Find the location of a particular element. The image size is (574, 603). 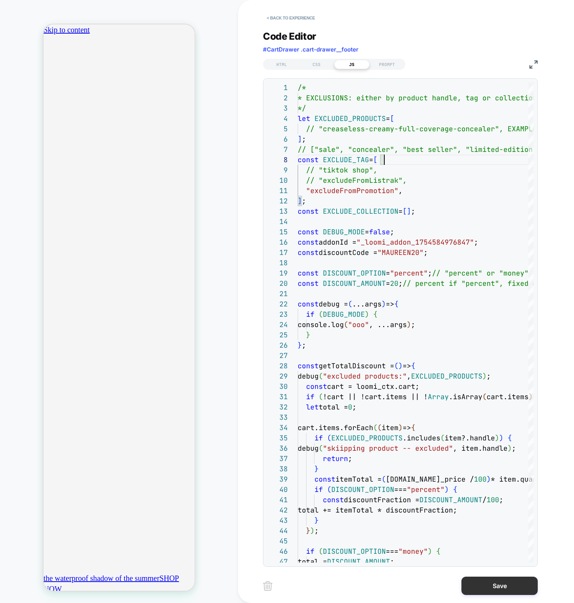

div: 47 is located at coordinates (277, 561).